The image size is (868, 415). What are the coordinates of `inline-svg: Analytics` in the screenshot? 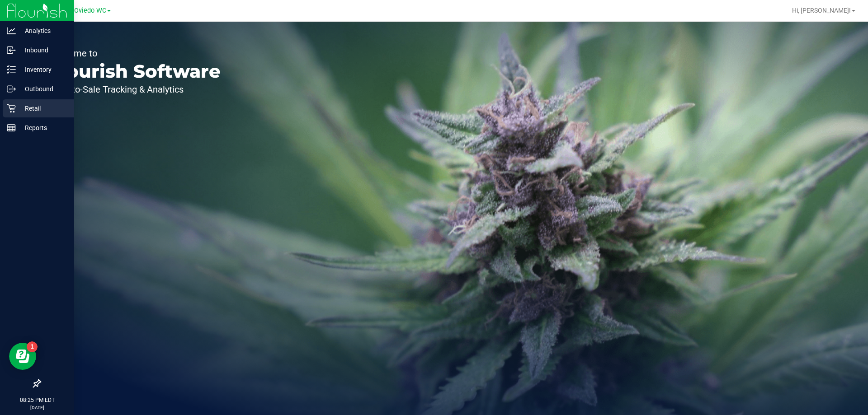 It's located at (12, 31).